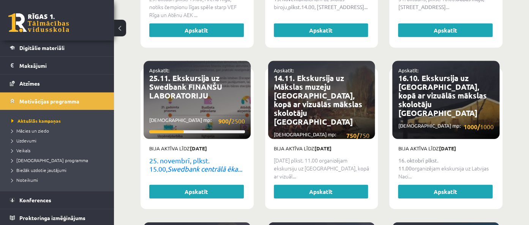  I want to click on a: Rīgas 1. Tālmācības vidusskola, so click(39, 23).